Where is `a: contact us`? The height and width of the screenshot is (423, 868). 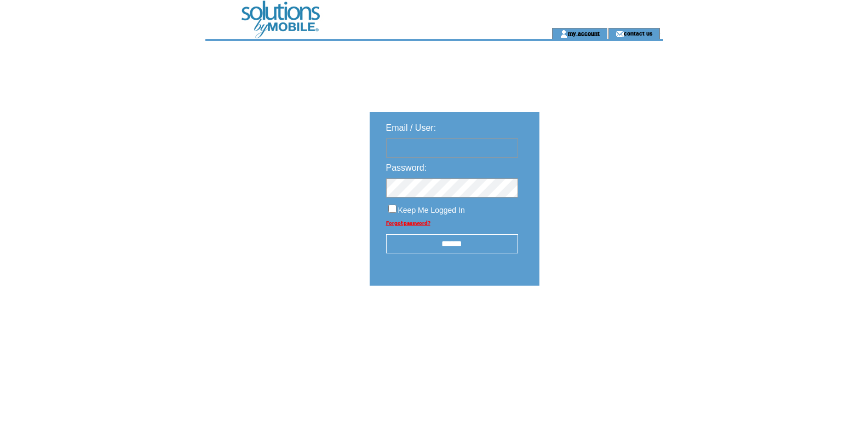
a: contact us is located at coordinates (638, 33).